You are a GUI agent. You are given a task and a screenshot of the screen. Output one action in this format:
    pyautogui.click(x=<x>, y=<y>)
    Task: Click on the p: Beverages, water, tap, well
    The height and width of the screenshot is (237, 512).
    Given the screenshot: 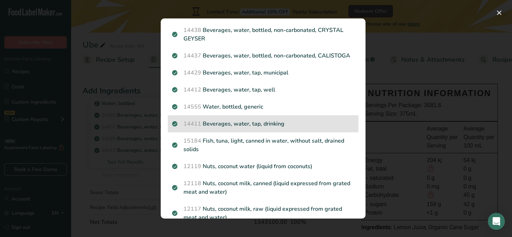 What is the action you would take?
    pyautogui.click(x=263, y=90)
    